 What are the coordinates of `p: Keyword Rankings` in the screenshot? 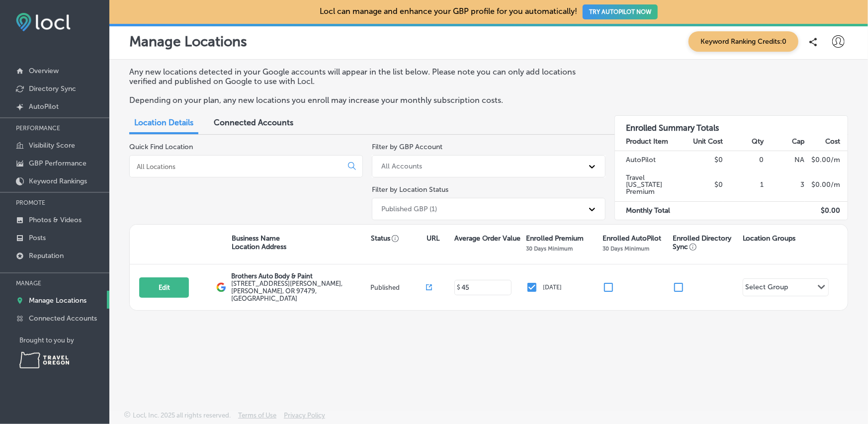 It's located at (58, 181).